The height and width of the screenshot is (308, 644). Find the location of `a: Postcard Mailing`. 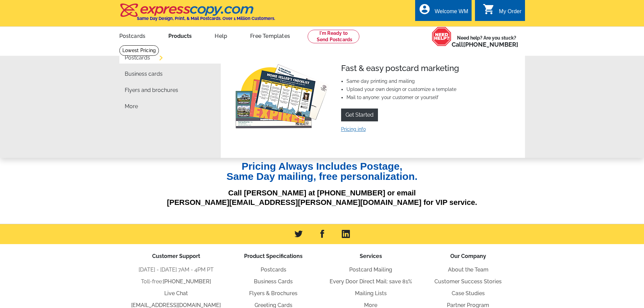

a: Postcard Mailing is located at coordinates (371, 270).